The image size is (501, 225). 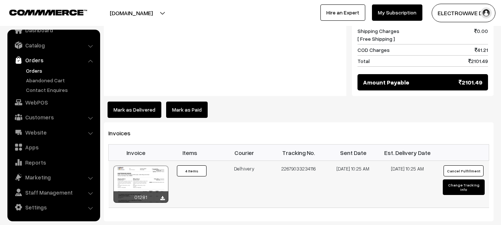 What do you see at coordinates (136, 153) in the screenshot?
I see `th: Invoice` at bounding box center [136, 153].